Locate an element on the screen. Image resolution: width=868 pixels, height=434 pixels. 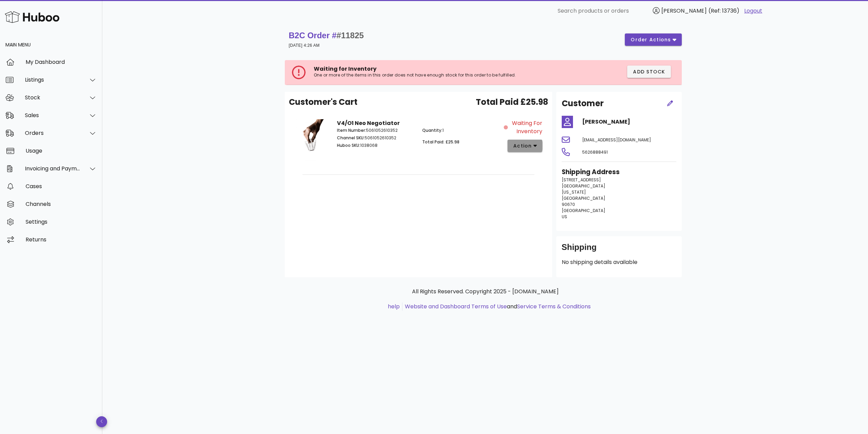
a: Logout is located at coordinates (753, 11).